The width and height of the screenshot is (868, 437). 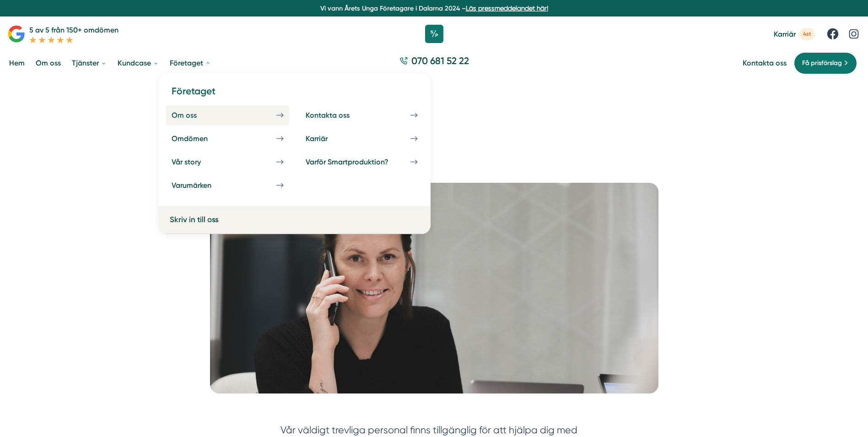 I want to click on a: Varumärken, so click(x=228, y=185).